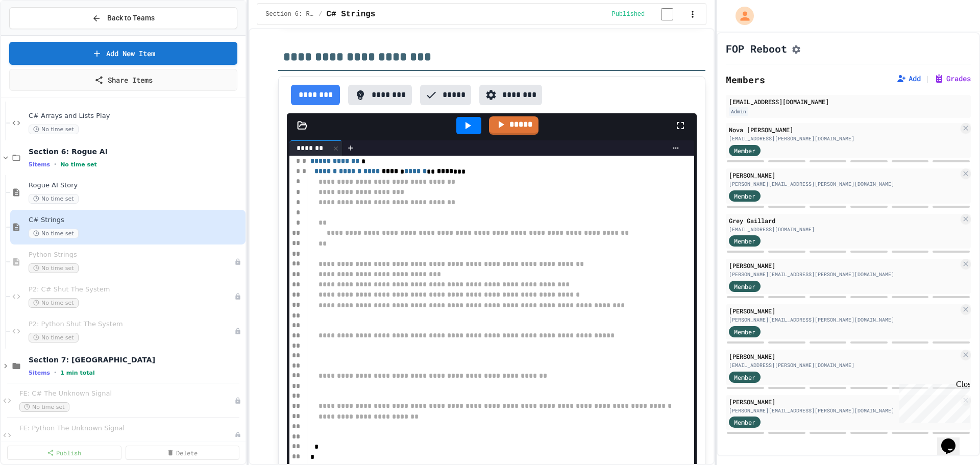  Describe the element at coordinates (37, 34) in the screenshot. I see `div: Chat with us now!Close` at that location.